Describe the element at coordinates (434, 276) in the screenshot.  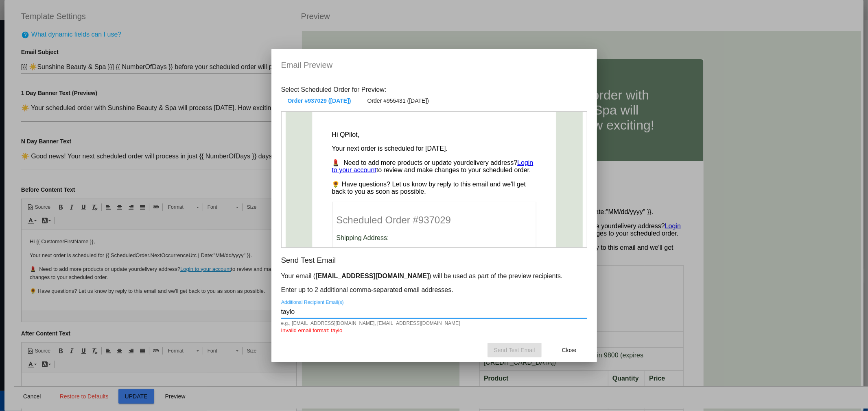
I see `p: Your email ( ) will be used as part of the preview recipients.` at that location.